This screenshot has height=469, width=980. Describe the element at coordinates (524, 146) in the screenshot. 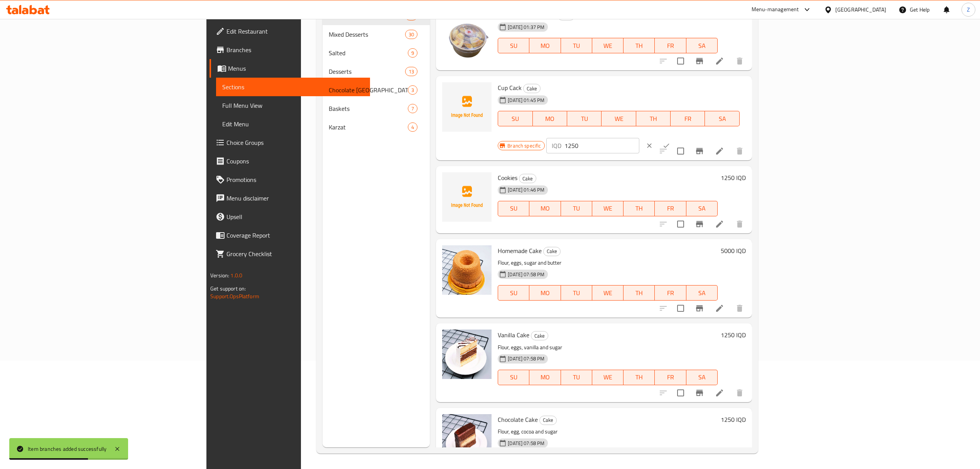

I see `span: Branch specific` at that location.